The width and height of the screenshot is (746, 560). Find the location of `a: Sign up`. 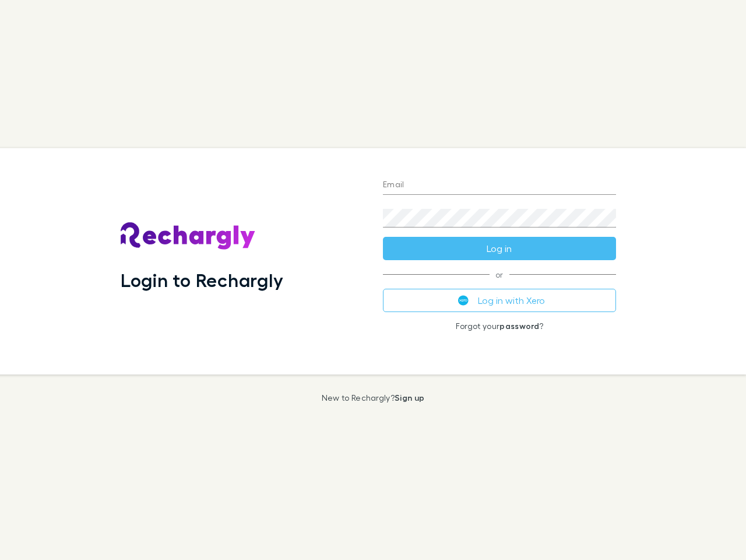

a: Sign up is located at coordinates (409, 397).